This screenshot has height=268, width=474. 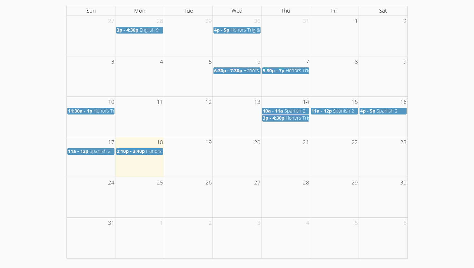 What do you see at coordinates (257, 142) in the screenshot?
I see `span: 20` at bounding box center [257, 142].